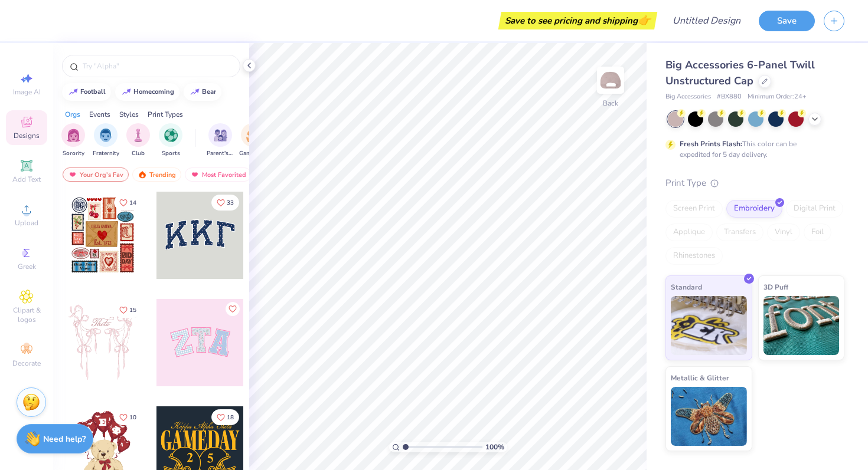 The height and width of the screenshot is (470, 868). Describe the element at coordinates (252, 154) in the screenshot. I see `span: Game Day` at that location.